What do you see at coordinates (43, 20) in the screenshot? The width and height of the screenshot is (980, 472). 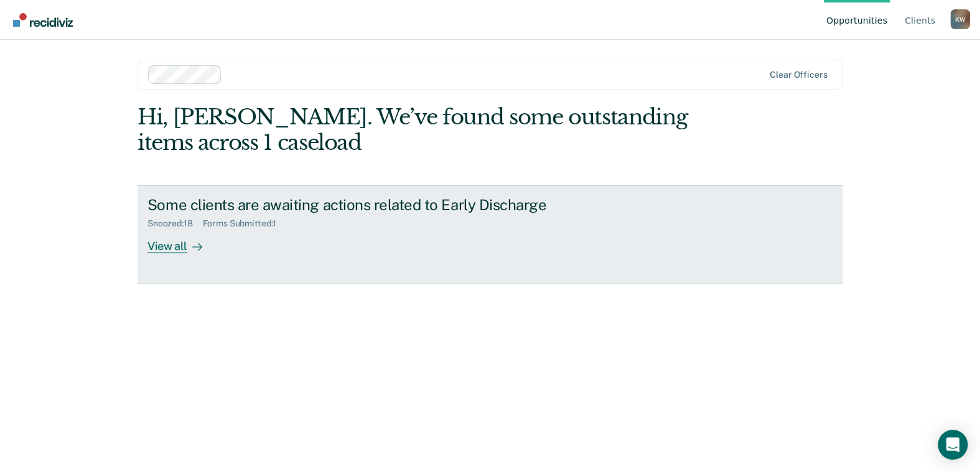 I see `img: Recidiviz` at bounding box center [43, 20].